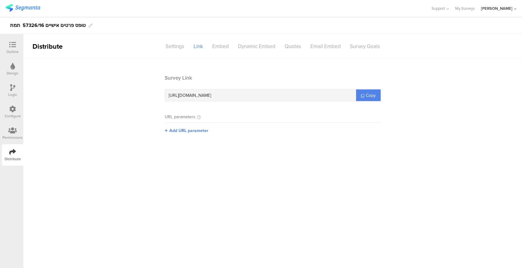 This screenshot has height=268, width=522. I want to click on div: Quotas, so click(293, 46).